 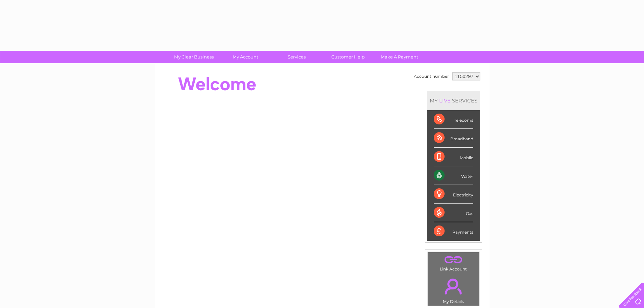 I want to click on div: MY SERVICES, so click(x=454, y=100).